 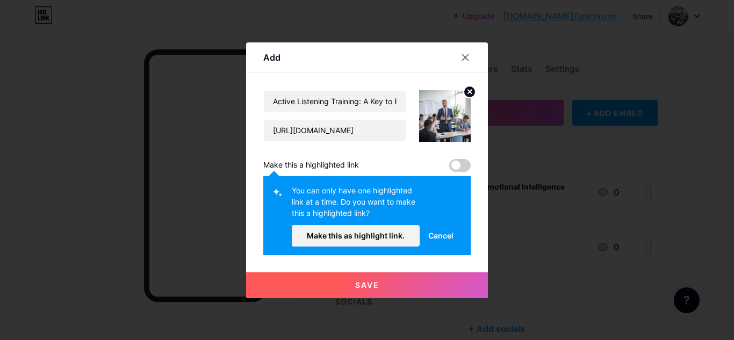 I want to click on span: Cancel, so click(x=441, y=235).